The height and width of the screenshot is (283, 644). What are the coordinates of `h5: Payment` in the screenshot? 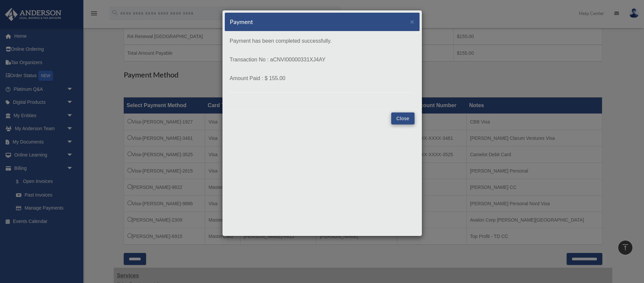 It's located at (241, 22).